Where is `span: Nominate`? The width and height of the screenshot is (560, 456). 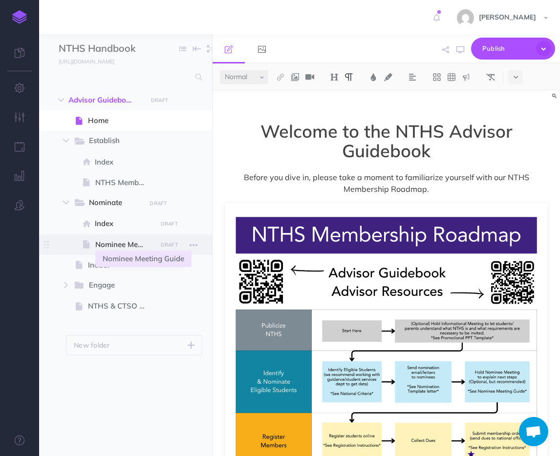
span: Nominate is located at coordinates (114, 203).